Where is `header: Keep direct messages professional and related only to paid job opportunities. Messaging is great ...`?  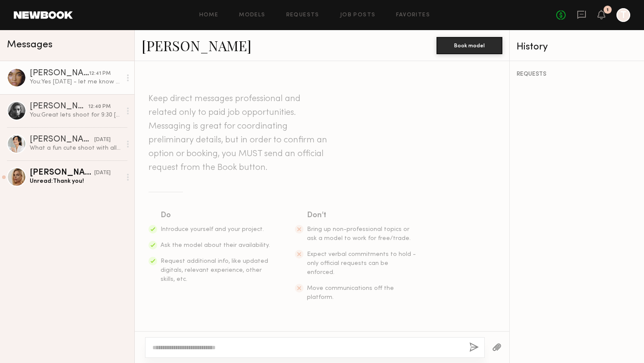 header: Keep direct messages professional and related only to paid job opportunities. Messaging is great ... is located at coordinates (239, 133).